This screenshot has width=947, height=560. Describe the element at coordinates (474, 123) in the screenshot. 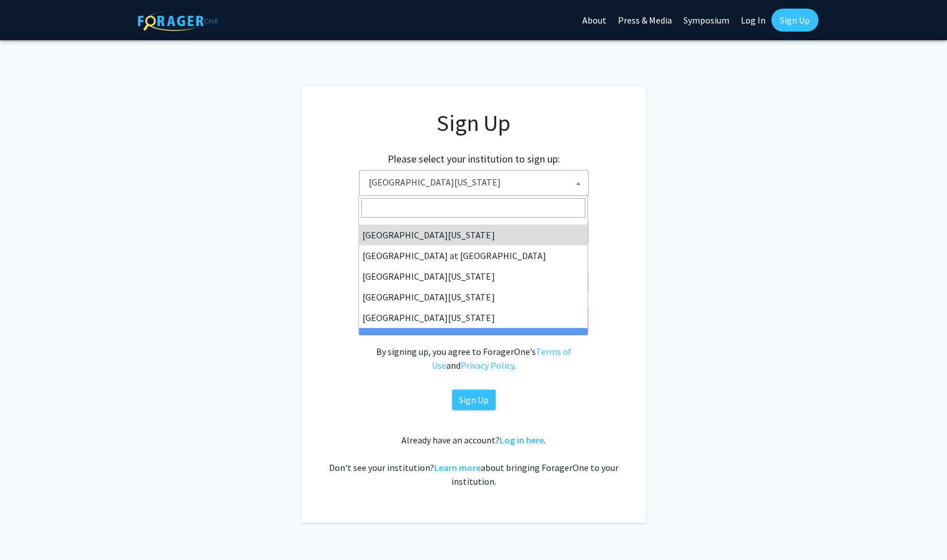

I see `h1: Sign Up` at that location.